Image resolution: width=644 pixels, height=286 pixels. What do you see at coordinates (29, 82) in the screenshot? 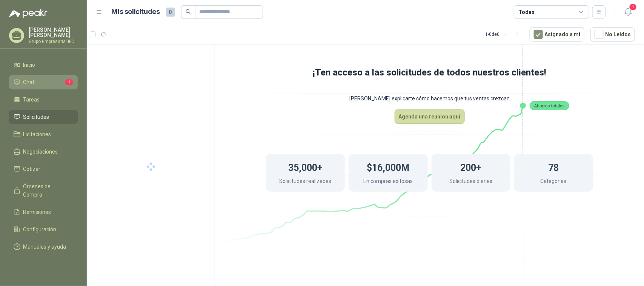
I see `span: Chat` at bounding box center [29, 82].